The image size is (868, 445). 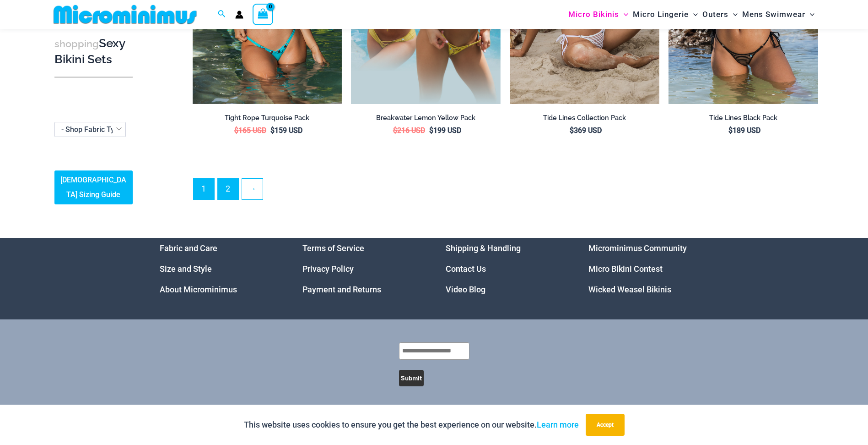 What do you see at coordinates (94, 52) in the screenshot?
I see `h3: Sexy Bikini Sets` at bounding box center [94, 52].